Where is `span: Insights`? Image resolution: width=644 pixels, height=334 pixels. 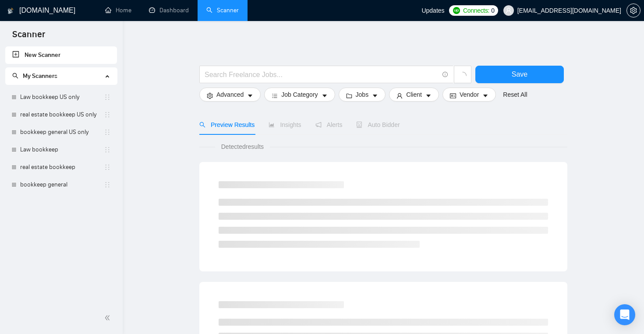 span: Insights is located at coordinates (285, 125).